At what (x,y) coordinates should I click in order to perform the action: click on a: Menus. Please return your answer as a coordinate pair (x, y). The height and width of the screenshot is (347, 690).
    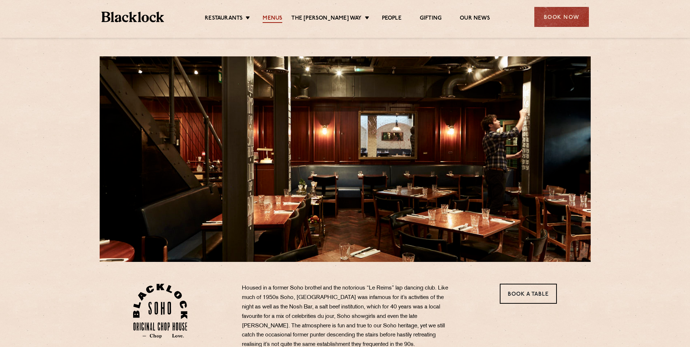
    Looking at the image, I should click on (272, 19).